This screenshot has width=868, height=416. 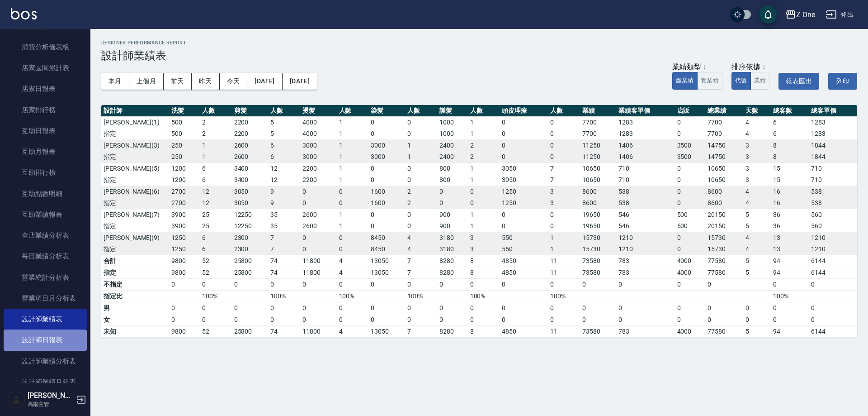 I want to click on td: 800, so click(x=452, y=168).